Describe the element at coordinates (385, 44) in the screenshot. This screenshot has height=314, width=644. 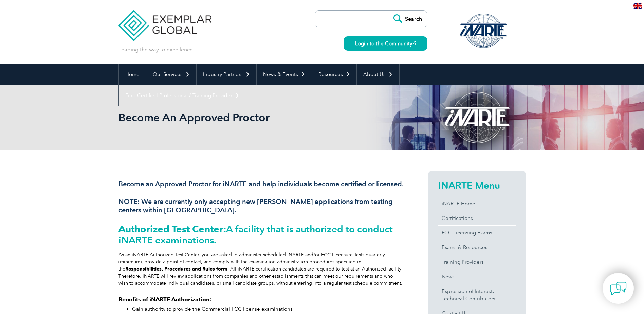
I see `a: Login to the Community` at that location.